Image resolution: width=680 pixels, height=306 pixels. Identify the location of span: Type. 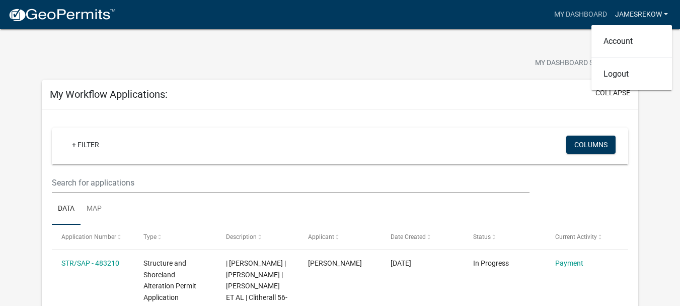
(150, 237).